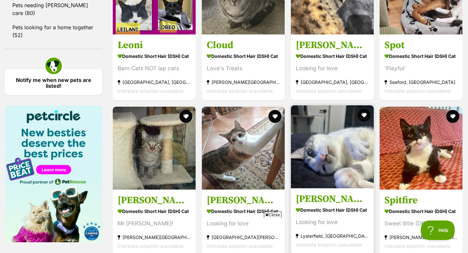  Describe the element at coordinates (54, 174) in the screenshot. I see `img: Pet Circle promo banner` at that location.